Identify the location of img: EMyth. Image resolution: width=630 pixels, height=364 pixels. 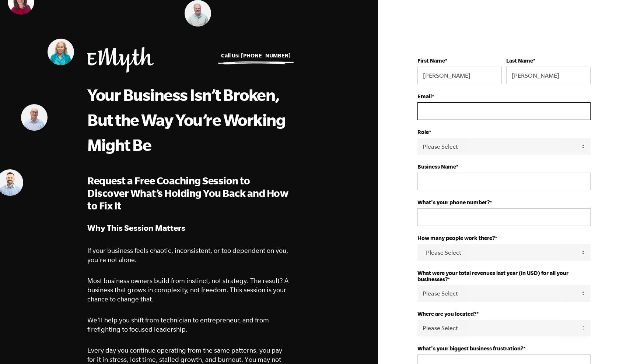
(120, 60).